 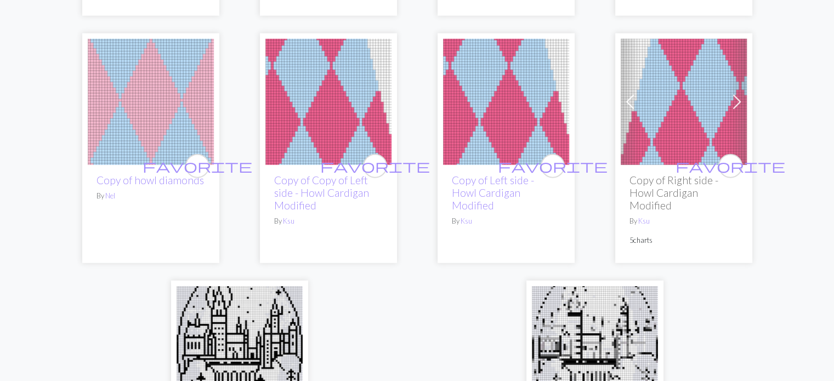 I want to click on a: Right side - Howl Cardigan Modified, so click(x=684, y=100).